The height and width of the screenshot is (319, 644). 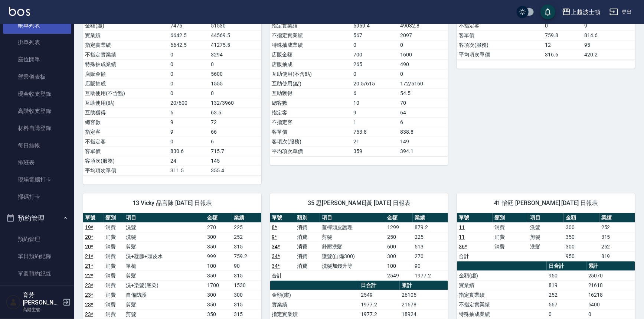 I want to click on button: 上越波士頓, so click(x=581, y=12).